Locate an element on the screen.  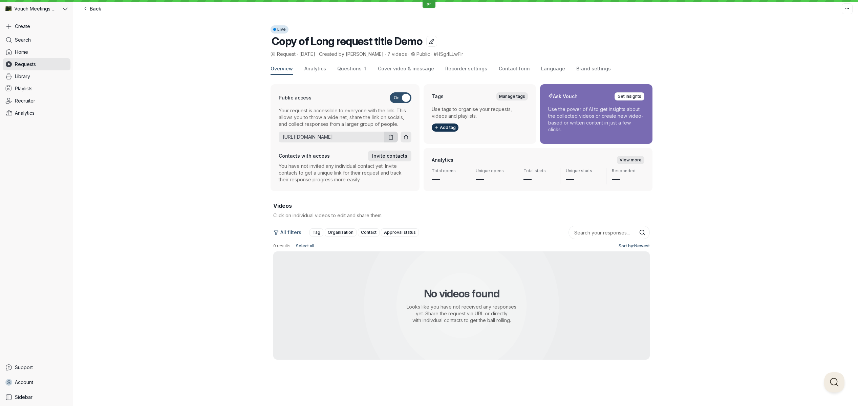
span: Organization is located at coordinates (341, 233).